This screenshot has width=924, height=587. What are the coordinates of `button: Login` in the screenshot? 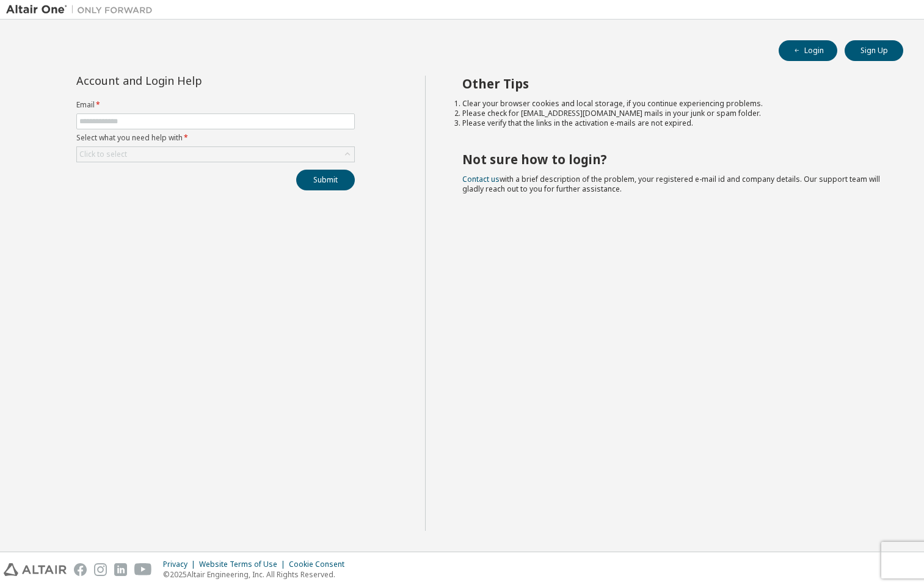 It's located at (808, 50).